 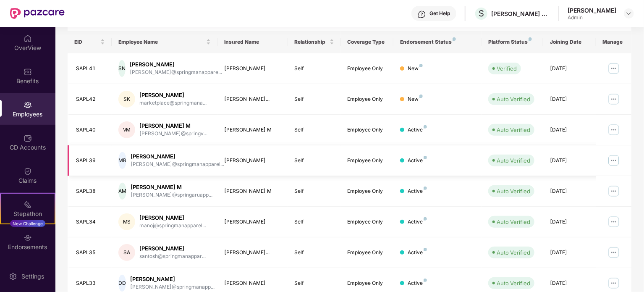 What do you see at coordinates (512, 42) in the screenshot?
I see `div: Platform Status` at bounding box center [512, 42].